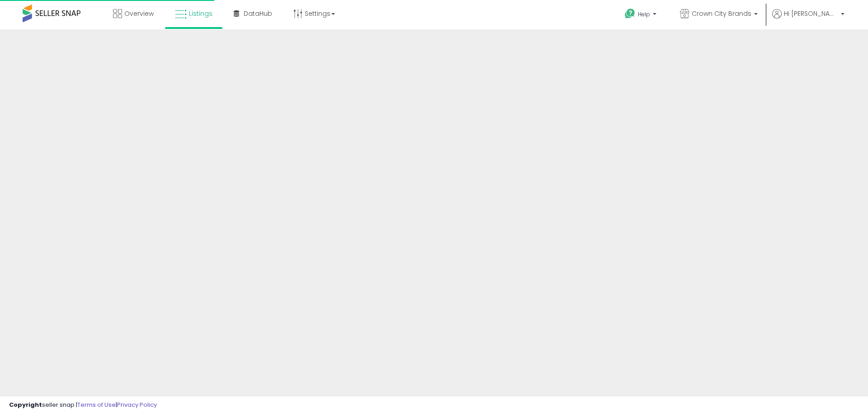  Describe the element at coordinates (721, 14) in the screenshot. I see `span: Crown City Brands` at that location.